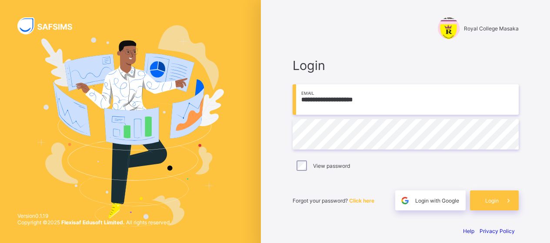  I want to click on span: Copyright © 2025 All rights reserved., so click(94, 222).